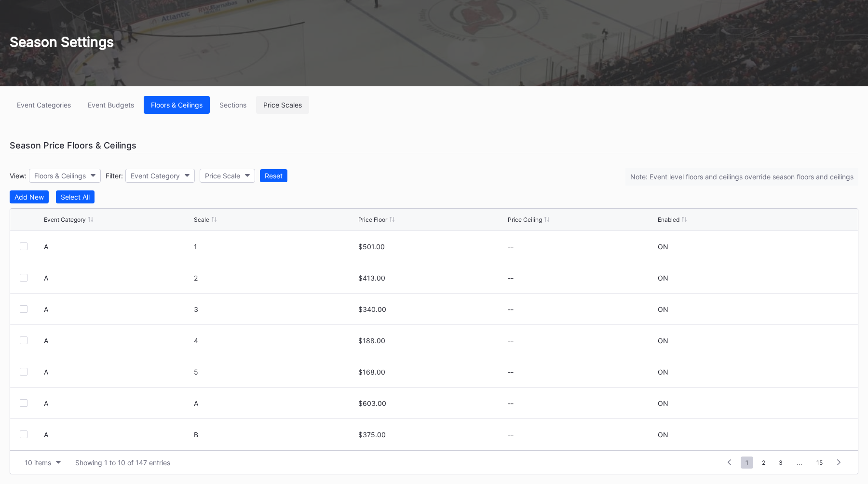 The image size is (868, 484). Describe the element at coordinates (111, 104) in the screenshot. I see `button: Event Budgets` at that location.